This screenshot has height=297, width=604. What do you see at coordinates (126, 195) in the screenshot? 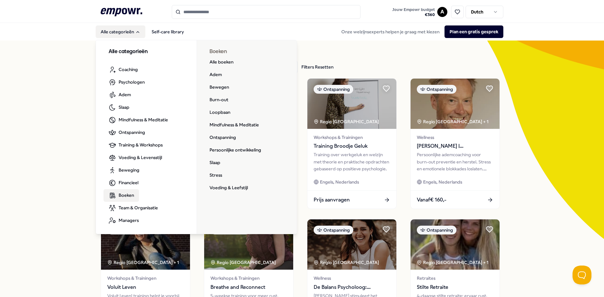
I see `span: Boeken` at bounding box center [126, 195].